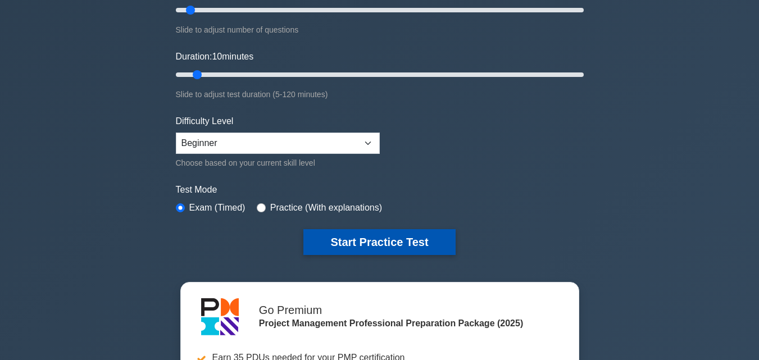 The height and width of the screenshot is (360, 759). I want to click on label: Exam (Timed), so click(217, 208).